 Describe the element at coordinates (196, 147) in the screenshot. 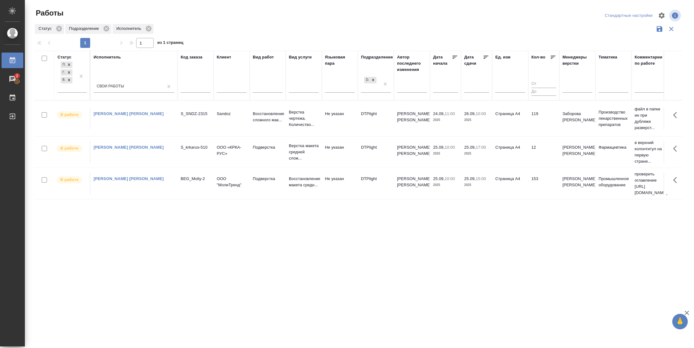

I see `div: S_krkarus-510` at that location.